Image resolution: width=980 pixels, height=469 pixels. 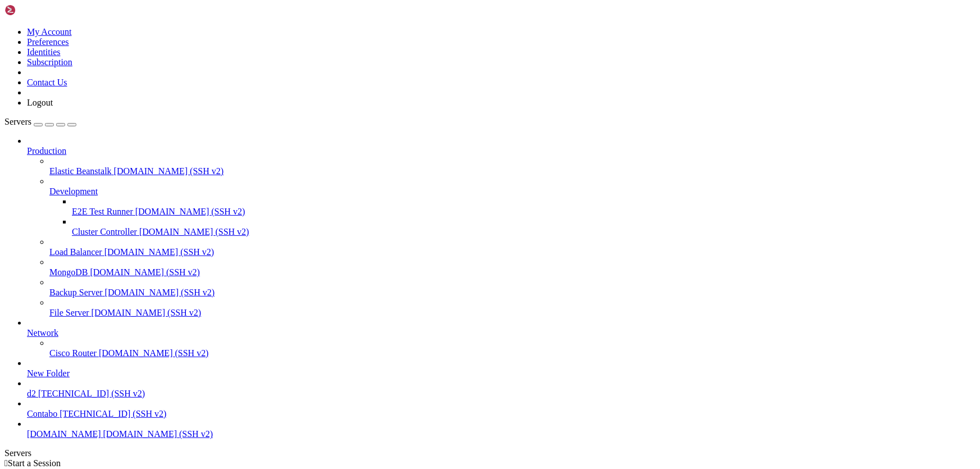 I want to click on a: Contact Us, so click(x=47, y=82).